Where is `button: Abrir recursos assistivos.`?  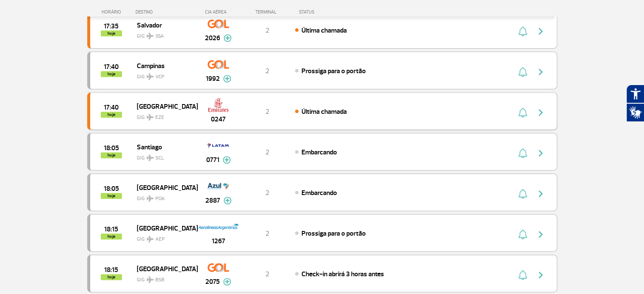
button: Abrir recursos assistivos. is located at coordinates (635, 94).